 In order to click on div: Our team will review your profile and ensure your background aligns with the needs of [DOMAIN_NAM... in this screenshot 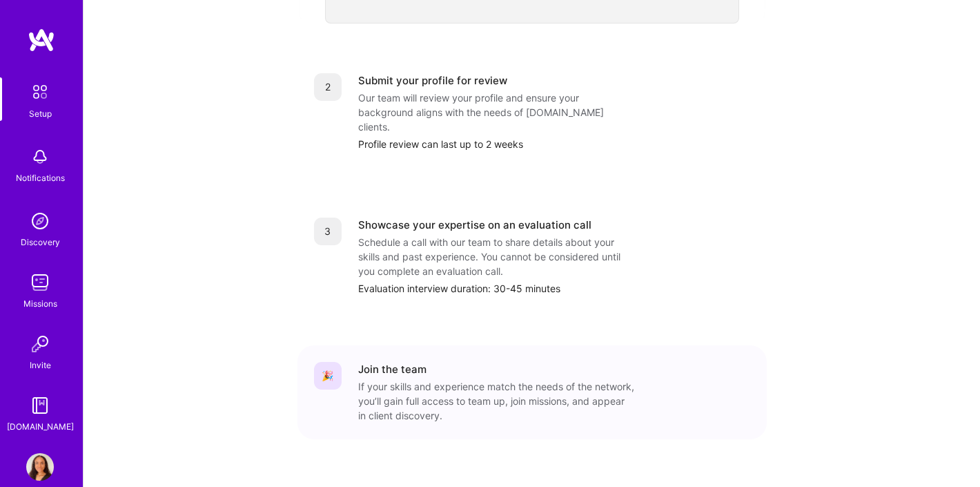, I will do `click(496, 112)`.